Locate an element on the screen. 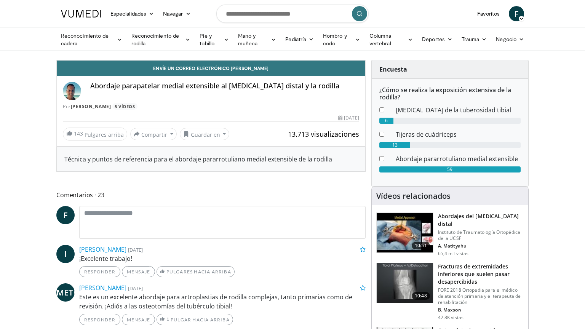 The image size is (585, 329). a: Reconocimiento de rodilla is located at coordinates (161, 40).